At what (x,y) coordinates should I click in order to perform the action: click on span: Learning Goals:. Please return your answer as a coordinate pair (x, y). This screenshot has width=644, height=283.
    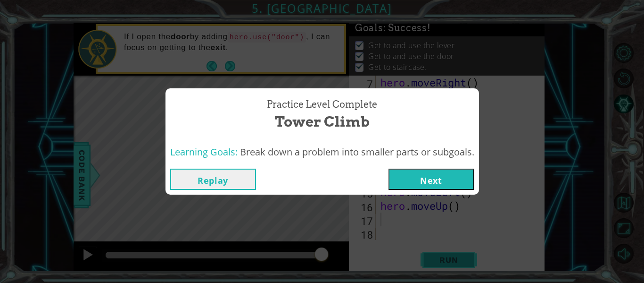
    Looking at the image, I should click on (204, 152).